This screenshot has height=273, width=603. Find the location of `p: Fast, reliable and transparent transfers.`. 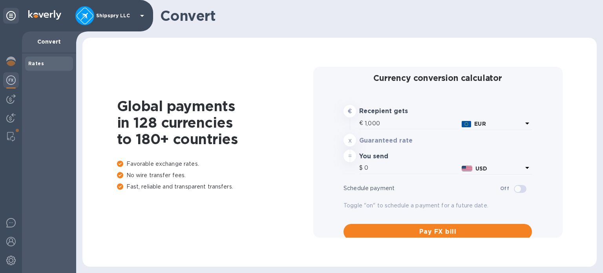

p: Fast, reliable and transparent transfers. is located at coordinates (215, 187).